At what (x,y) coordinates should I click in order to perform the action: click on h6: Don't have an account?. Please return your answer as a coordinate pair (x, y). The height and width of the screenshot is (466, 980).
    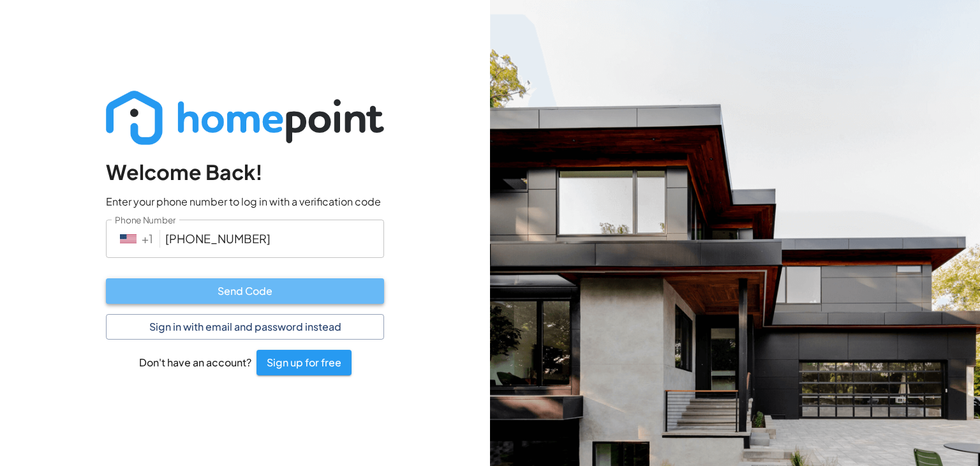
    Looking at the image, I should click on (195, 362).